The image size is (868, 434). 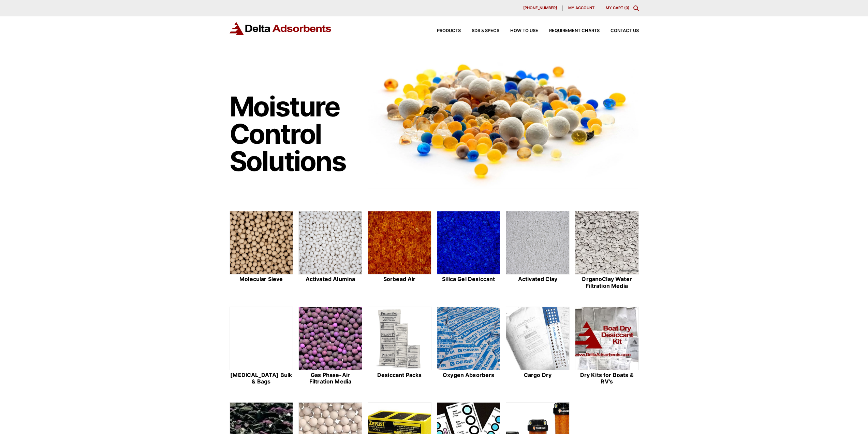 I want to click on a: Oxygen Absorbers, so click(x=469, y=346).